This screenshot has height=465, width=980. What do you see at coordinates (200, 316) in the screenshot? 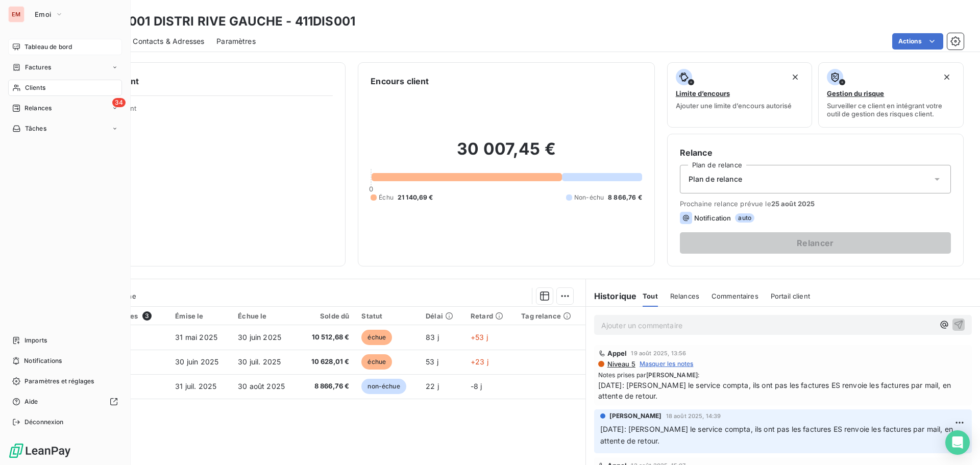
I see `div: Émise le` at bounding box center [200, 316].